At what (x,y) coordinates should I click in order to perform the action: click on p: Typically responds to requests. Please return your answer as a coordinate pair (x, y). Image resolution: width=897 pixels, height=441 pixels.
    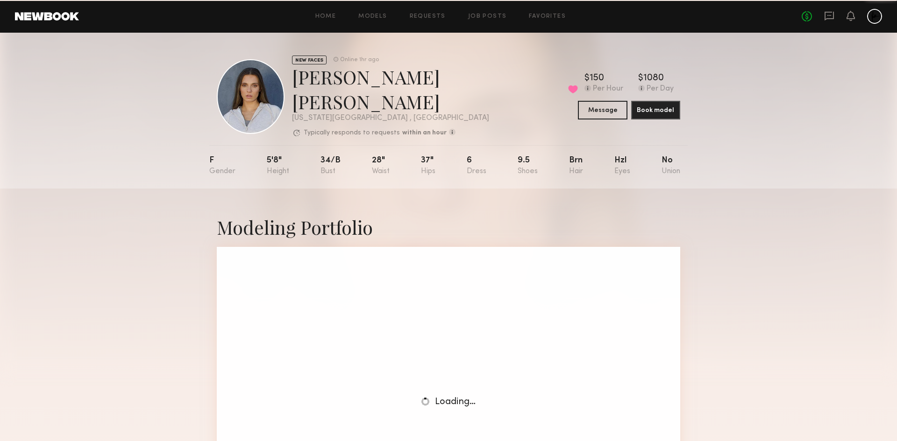
    Looking at the image, I should click on (352, 133).